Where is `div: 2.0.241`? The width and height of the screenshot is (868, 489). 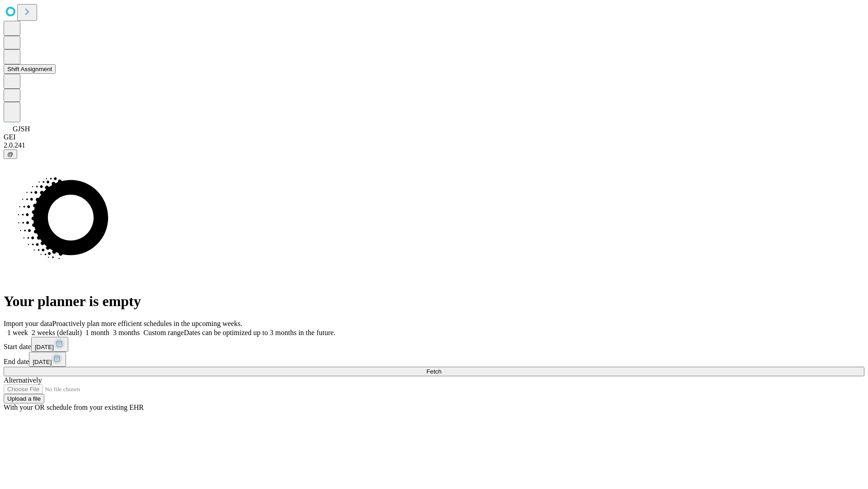
div: 2.0.241 is located at coordinates (434, 145).